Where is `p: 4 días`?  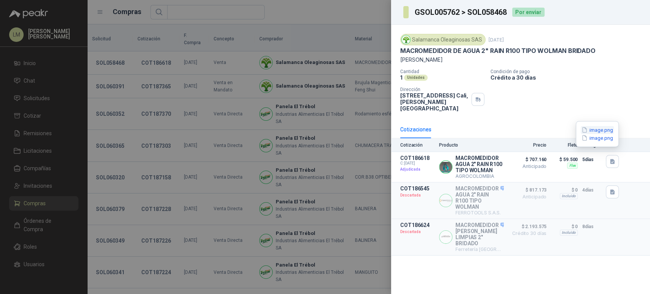
p: 4 días is located at coordinates (592, 190).